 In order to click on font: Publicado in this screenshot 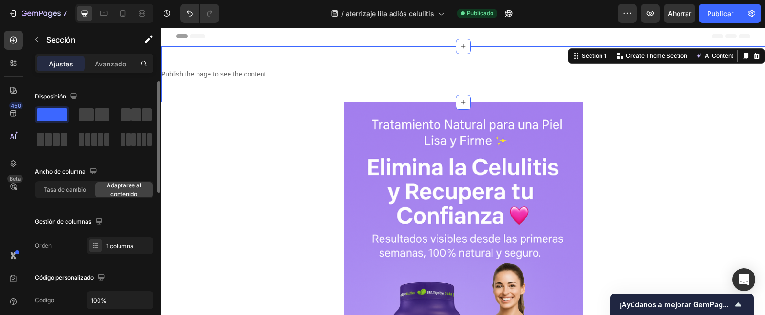, I will do `click(480, 13)`.